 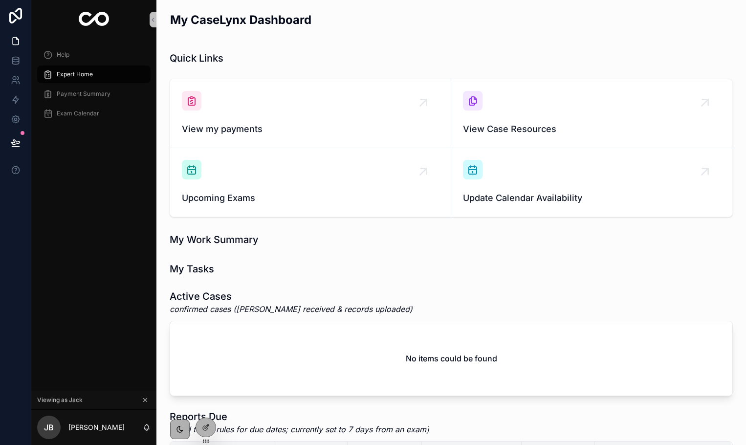 What do you see at coordinates (63, 55) in the screenshot?
I see `span: Help` at bounding box center [63, 55].